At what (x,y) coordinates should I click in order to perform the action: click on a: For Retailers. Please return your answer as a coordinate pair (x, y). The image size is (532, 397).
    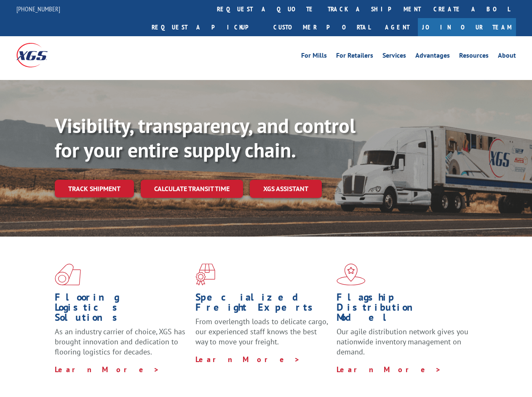
    Looking at the image, I should click on (355, 57).